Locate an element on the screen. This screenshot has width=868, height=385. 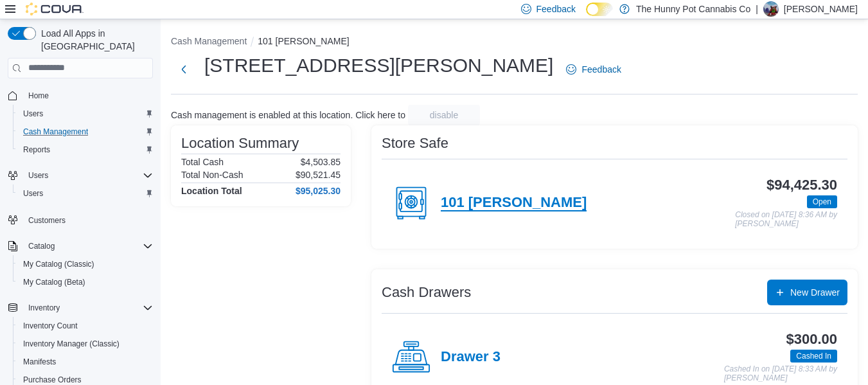
h3: $300.00 is located at coordinates (811, 339).